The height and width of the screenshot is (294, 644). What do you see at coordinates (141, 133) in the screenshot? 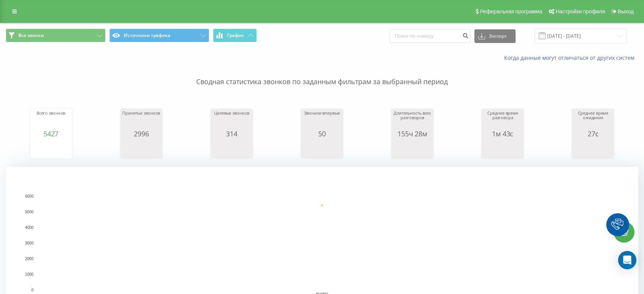
I see `div: 2996` at bounding box center [141, 133].